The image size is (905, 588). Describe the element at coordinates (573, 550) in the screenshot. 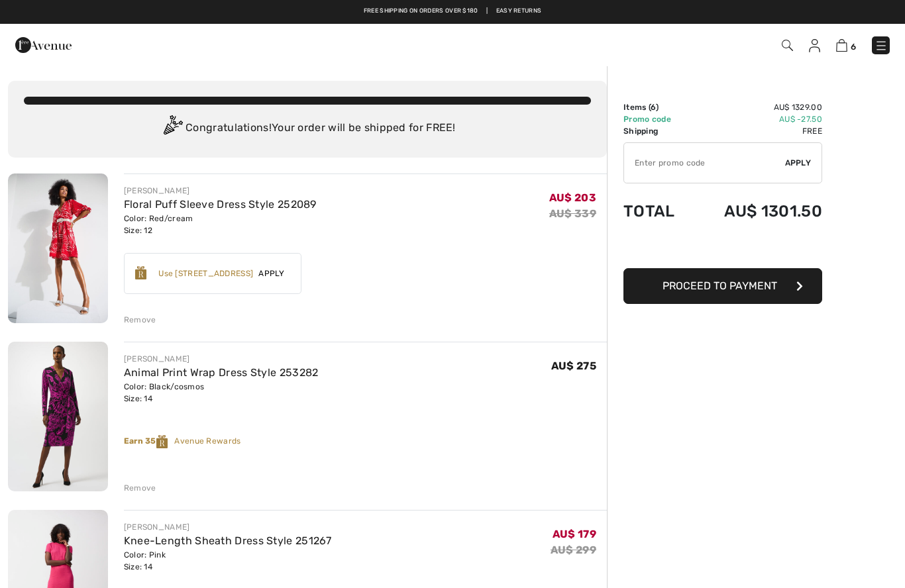

I see `s: AU$ 299` at that location.